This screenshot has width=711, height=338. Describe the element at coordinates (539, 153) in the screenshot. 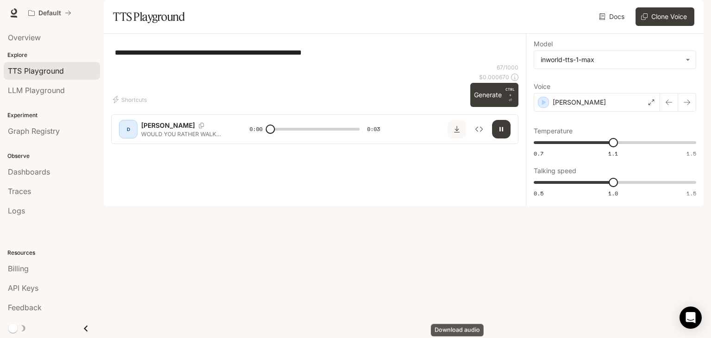

I see `span: 0.7` at that location.